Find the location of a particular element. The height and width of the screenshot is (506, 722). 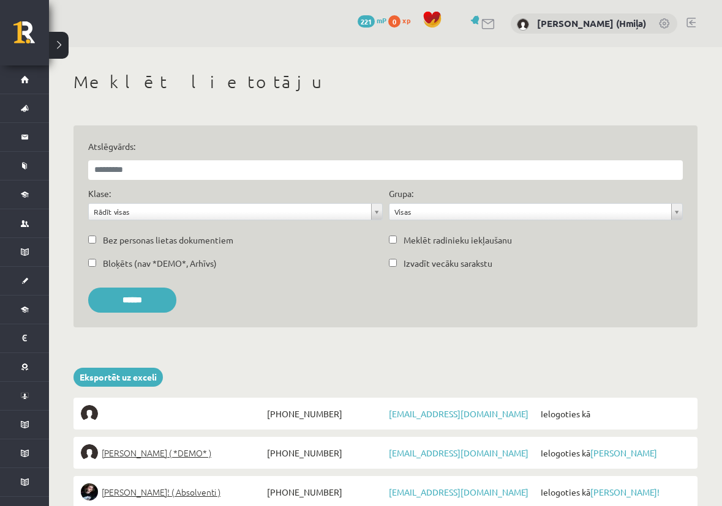

label: Izvadīt vecāku sarakstu is located at coordinates (447, 263).